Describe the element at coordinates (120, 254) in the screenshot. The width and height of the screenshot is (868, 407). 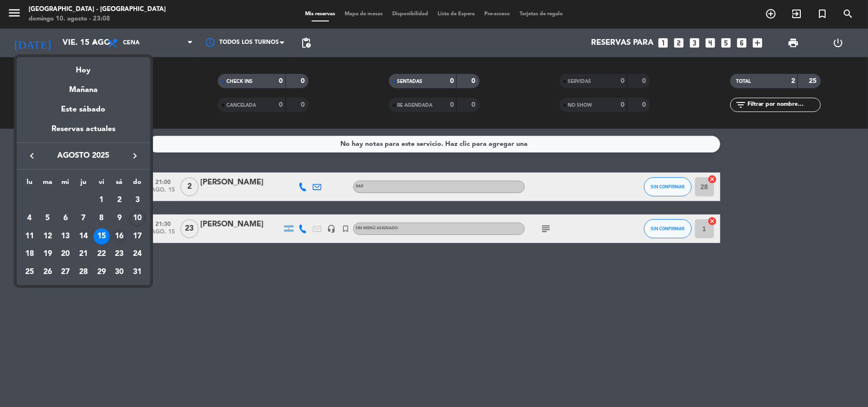
I see `td: 23 de agosto de 2025` at that location.